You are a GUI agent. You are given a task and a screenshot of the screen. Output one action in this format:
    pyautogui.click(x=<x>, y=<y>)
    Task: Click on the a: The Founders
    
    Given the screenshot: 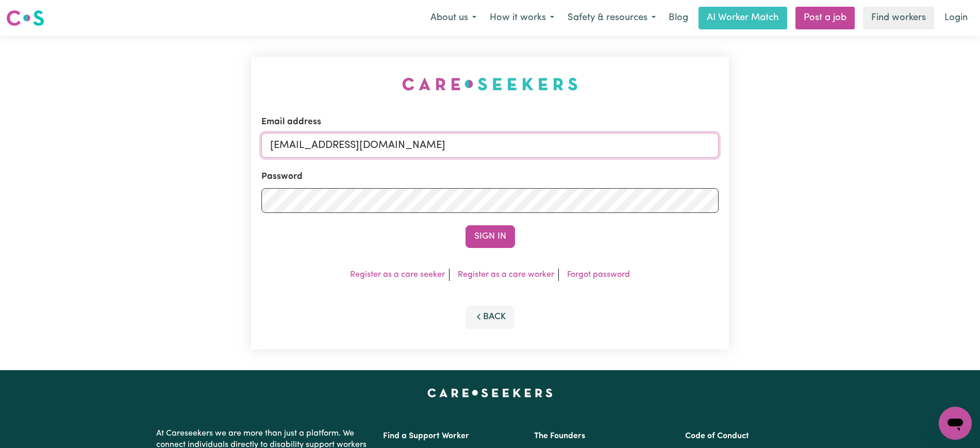 What is the action you would take?
    pyautogui.click(x=559, y=436)
    